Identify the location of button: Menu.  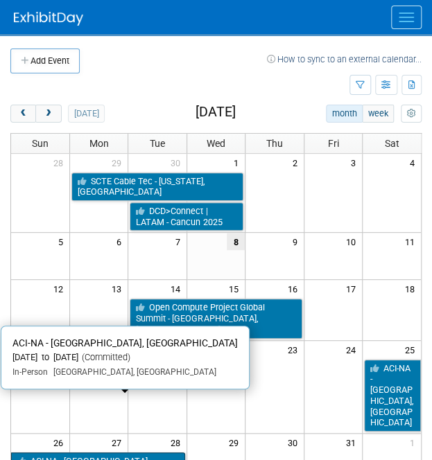
(406, 17).